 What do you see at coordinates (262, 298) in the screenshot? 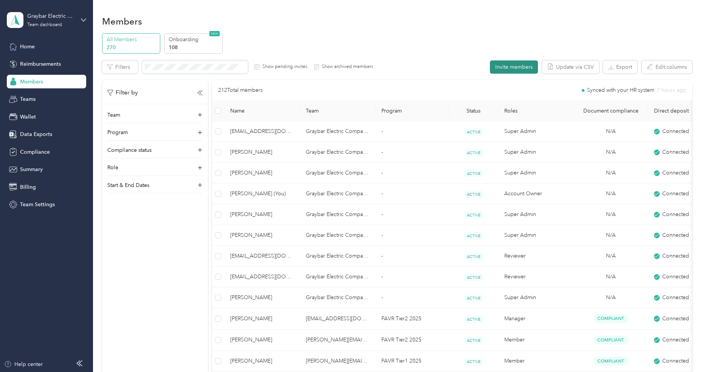
I see `td: Rodney Schreckenberg` at bounding box center [262, 298].